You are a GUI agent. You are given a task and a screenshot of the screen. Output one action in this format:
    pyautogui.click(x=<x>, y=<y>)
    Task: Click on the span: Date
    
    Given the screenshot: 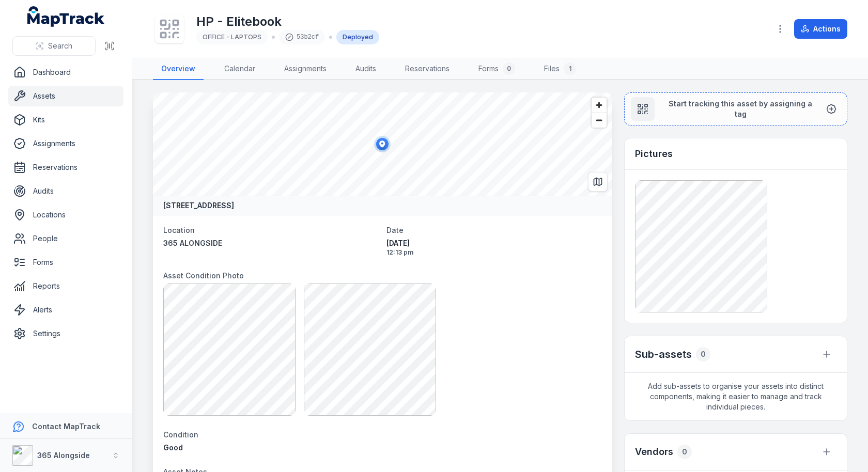 What is the action you would take?
    pyautogui.click(x=395, y=230)
    